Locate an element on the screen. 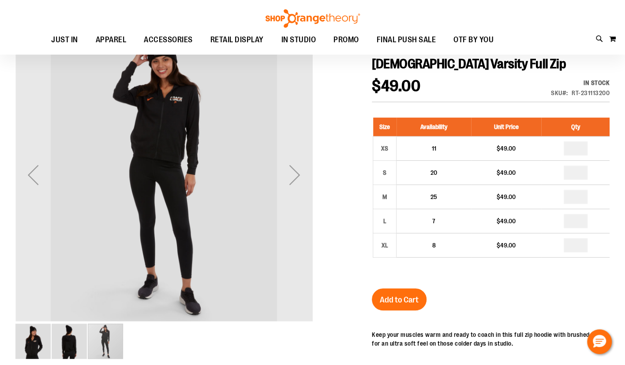 The image size is (625, 365). div: Previous is located at coordinates (33, 175).